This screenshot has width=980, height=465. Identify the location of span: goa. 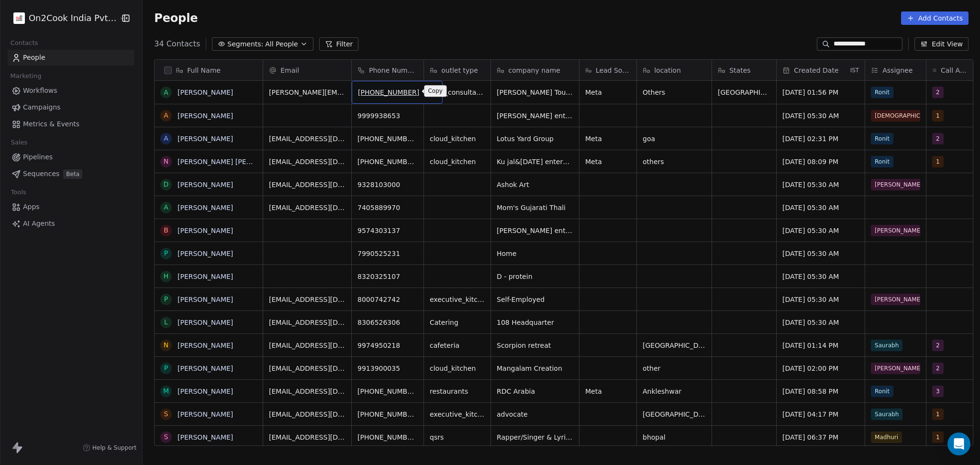
(674, 139).